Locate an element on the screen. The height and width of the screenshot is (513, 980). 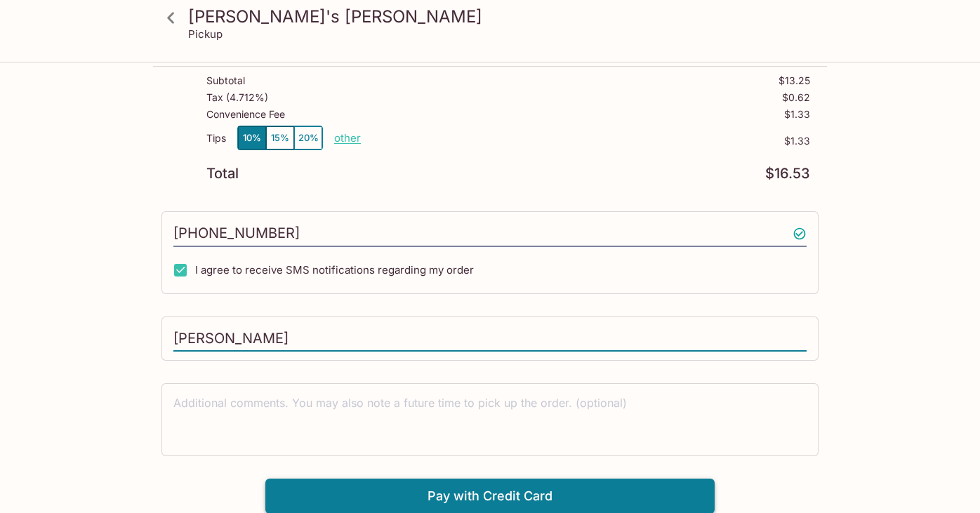
p: Convenience Fee is located at coordinates (246, 114).